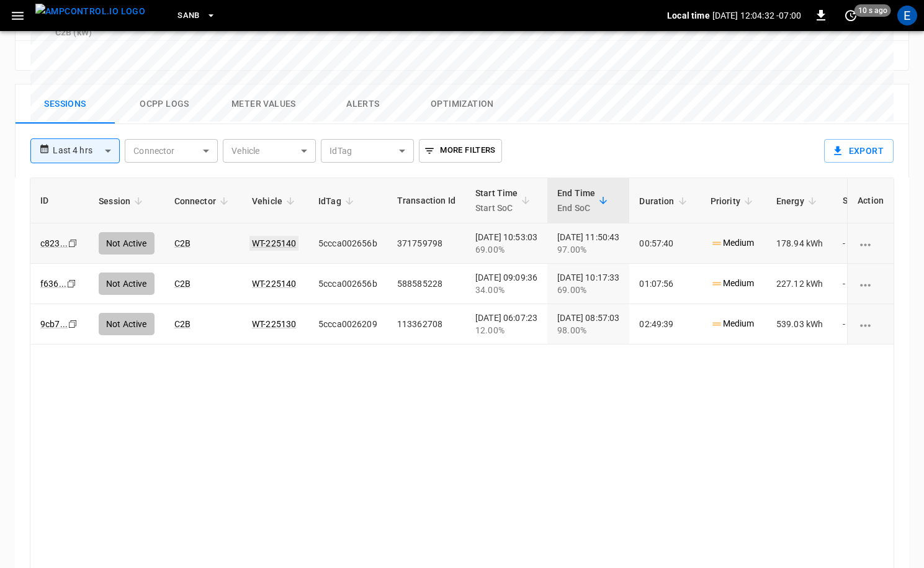 The height and width of the screenshot is (568, 924). I want to click on p: Start SoC, so click(496, 208).